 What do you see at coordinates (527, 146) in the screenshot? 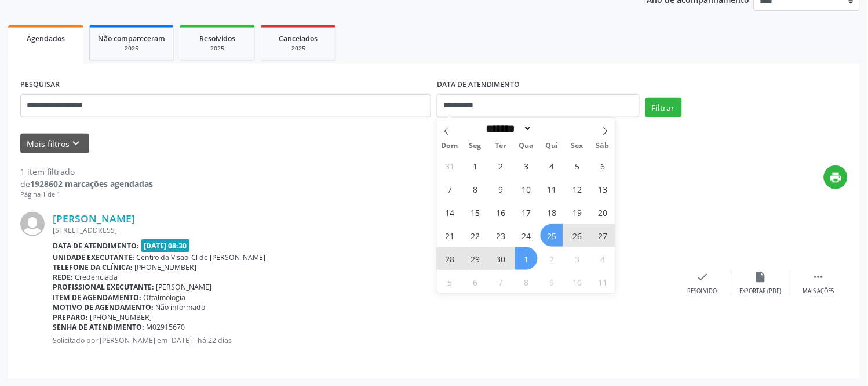
I see `span: Qua` at bounding box center [527, 146].